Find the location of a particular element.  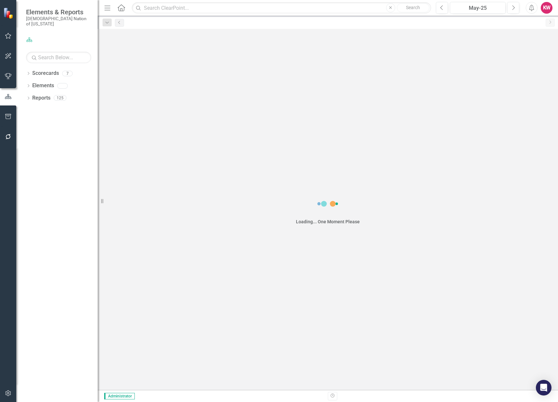

span: Search is located at coordinates (413, 7).